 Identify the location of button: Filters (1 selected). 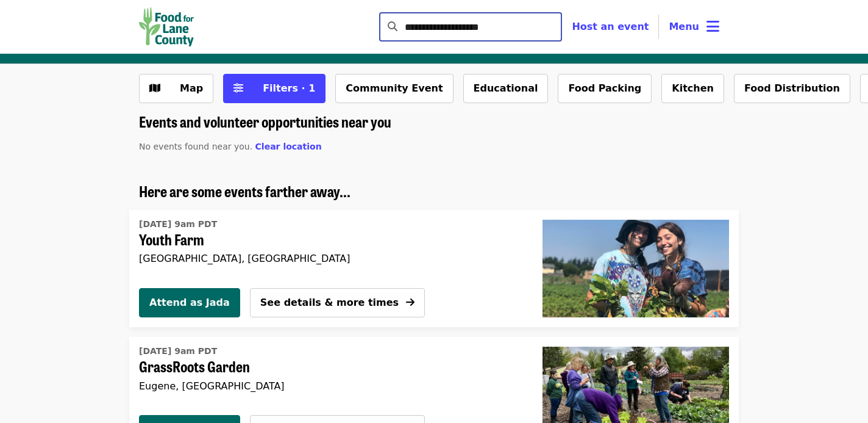
(274, 88).